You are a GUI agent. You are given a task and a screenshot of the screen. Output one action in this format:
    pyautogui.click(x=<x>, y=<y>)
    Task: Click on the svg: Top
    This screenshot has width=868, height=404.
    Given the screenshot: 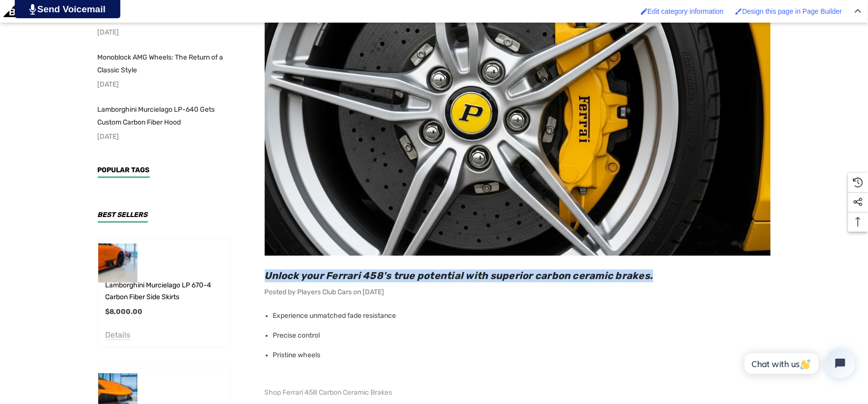 What is the action you would take?
    pyautogui.click(x=859, y=222)
    